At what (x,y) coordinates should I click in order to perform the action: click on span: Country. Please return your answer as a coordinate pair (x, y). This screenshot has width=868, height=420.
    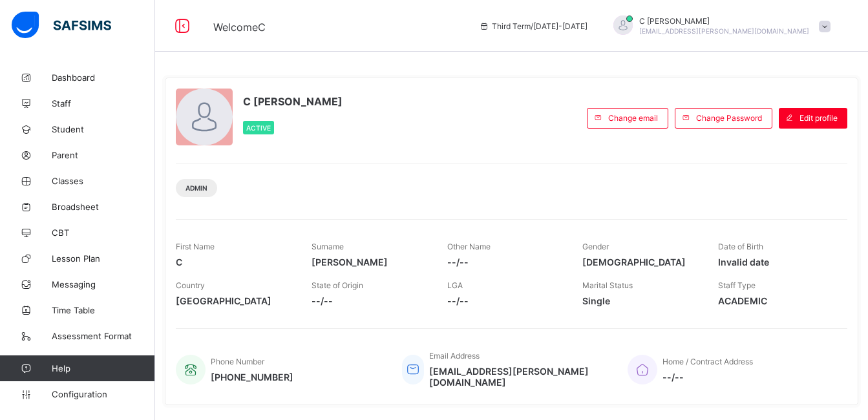
    Looking at the image, I should click on (190, 285).